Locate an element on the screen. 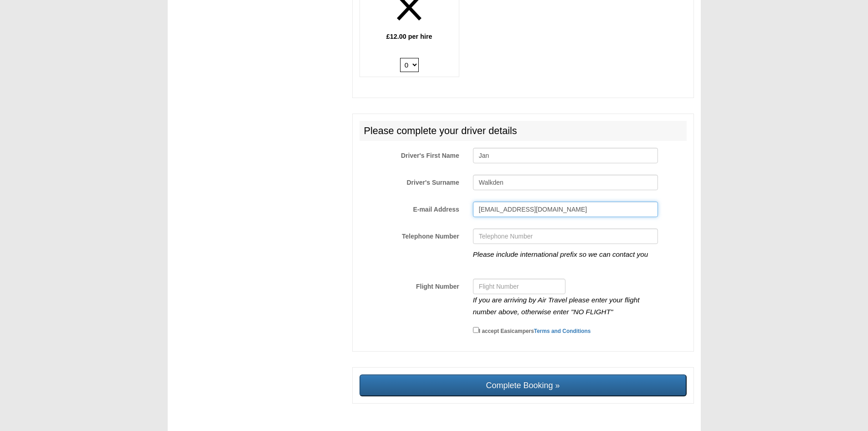 Image resolution: width=868 pixels, height=431 pixels. a: Terms and Conditions is located at coordinates (562, 331).